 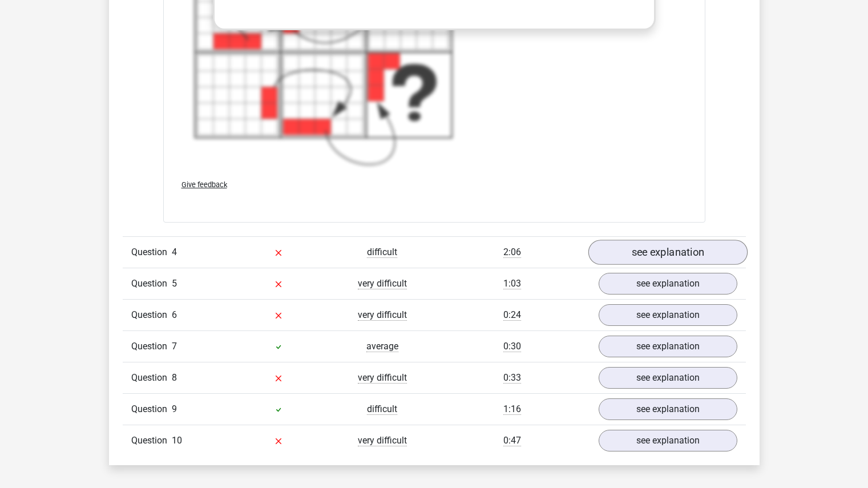 I want to click on span: 7, so click(x=174, y=346).